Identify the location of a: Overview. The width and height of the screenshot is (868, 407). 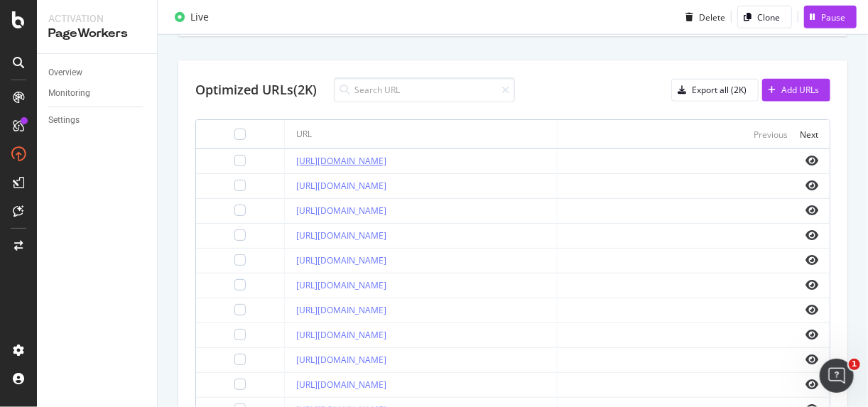
(97, 73).